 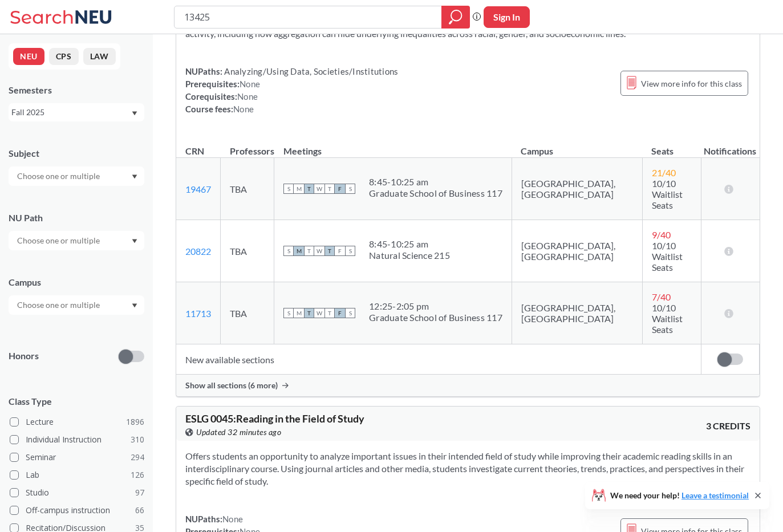 I want to click on th: Professors, so click(x=248, y=146).